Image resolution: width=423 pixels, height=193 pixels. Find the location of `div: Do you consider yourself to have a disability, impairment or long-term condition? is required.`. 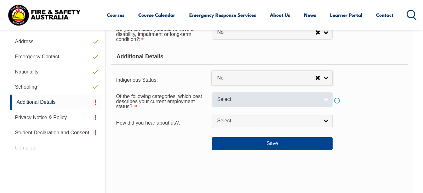

div: Do you consider yourself to have a disability, impairment or long-term condition? is required. is located at coordinates (161, 34).